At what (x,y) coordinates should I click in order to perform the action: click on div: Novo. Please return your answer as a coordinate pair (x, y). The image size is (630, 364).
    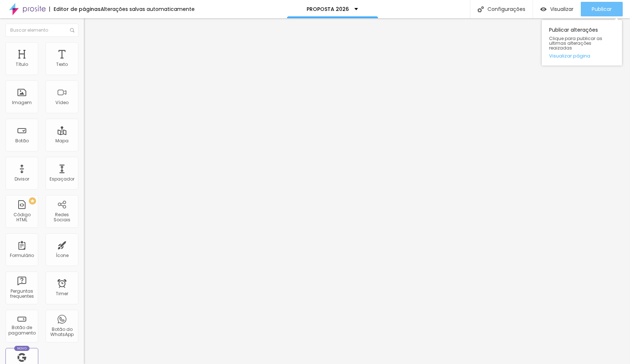
    Looking at the image, I should click on (22, 349).